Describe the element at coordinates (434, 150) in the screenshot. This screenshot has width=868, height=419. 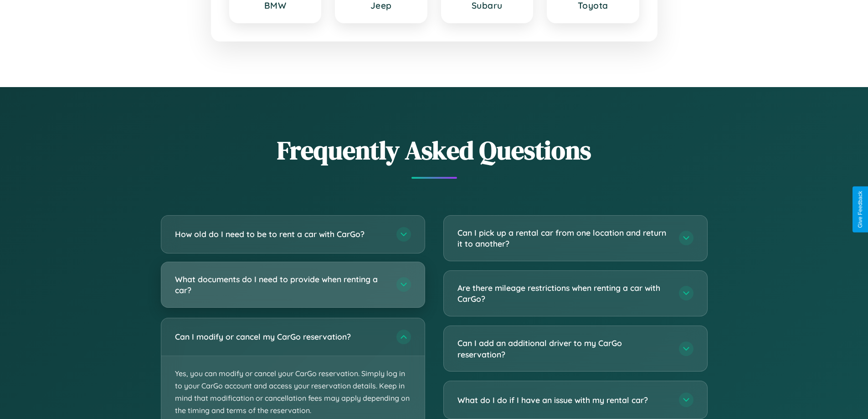
I see `h2: Frequently Asked Questions` at that location.